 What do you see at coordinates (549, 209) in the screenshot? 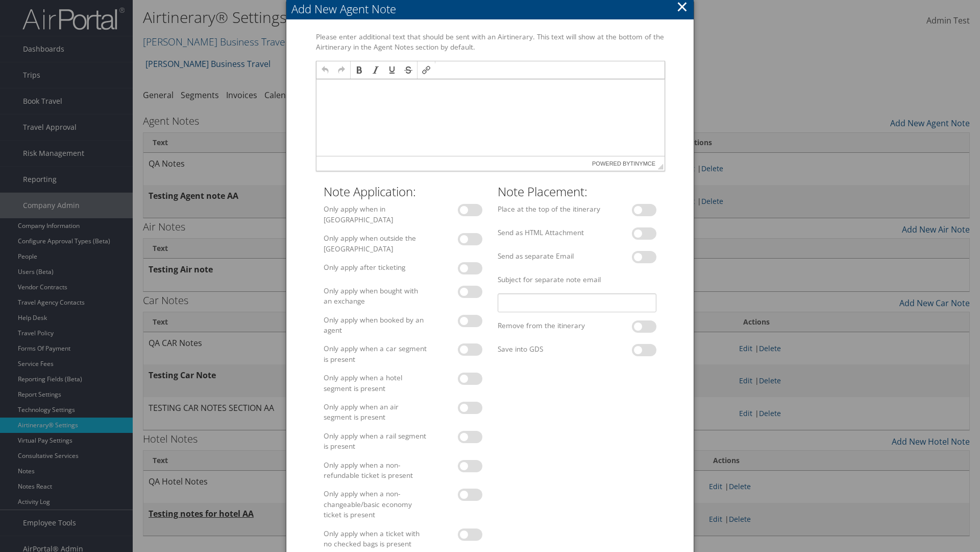
I see `label: Place at the top of the itinerary` at bounding box center [549, 209].